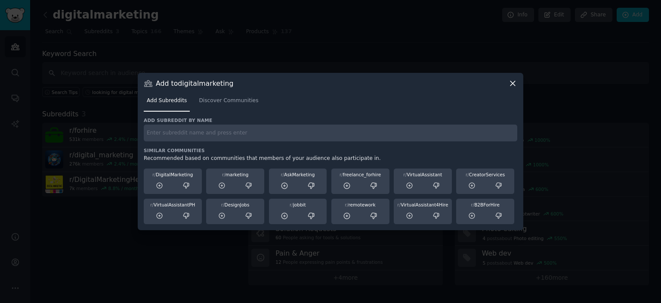 The image size is (661, 303). What do you see at coordinates (298, 204) in the screenshot?
I see `div: jobbit` at bounding box center [298, 204].